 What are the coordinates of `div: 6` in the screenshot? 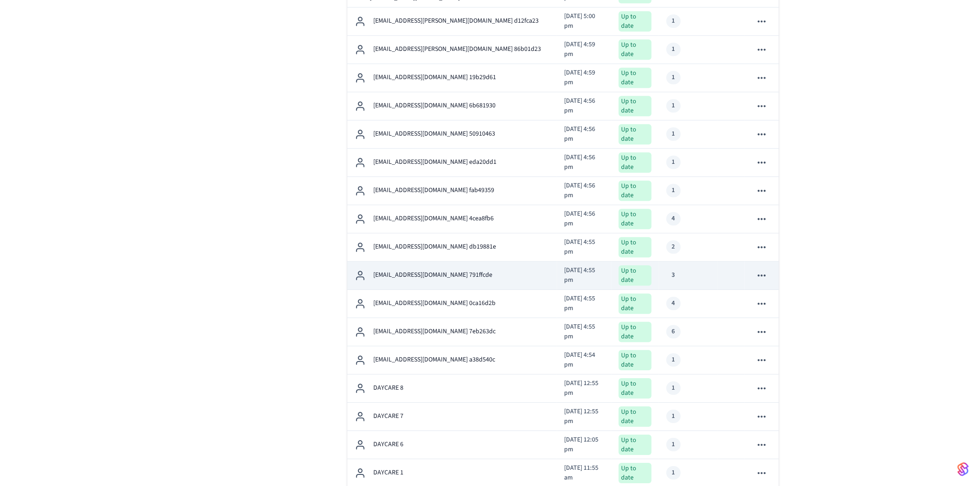 It's located at (673, 331).